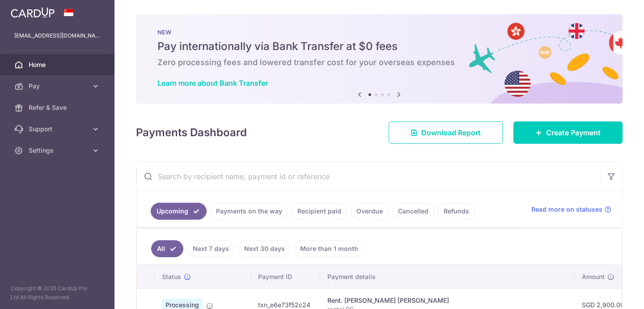 The height and width of the screenshot is (309, 644). I want to click on a: Cancelled, so click(413, 211).